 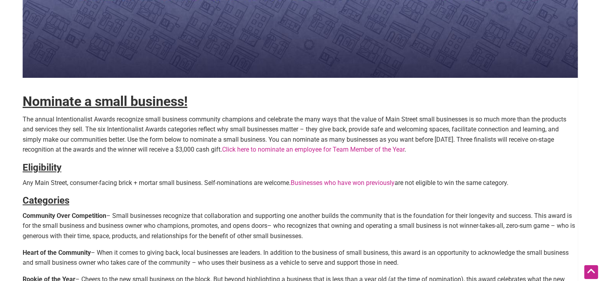 What do you see at coordinates (46, 200) in the screenshot?
I see `strong: Categories` at bounding box center [46, 200].